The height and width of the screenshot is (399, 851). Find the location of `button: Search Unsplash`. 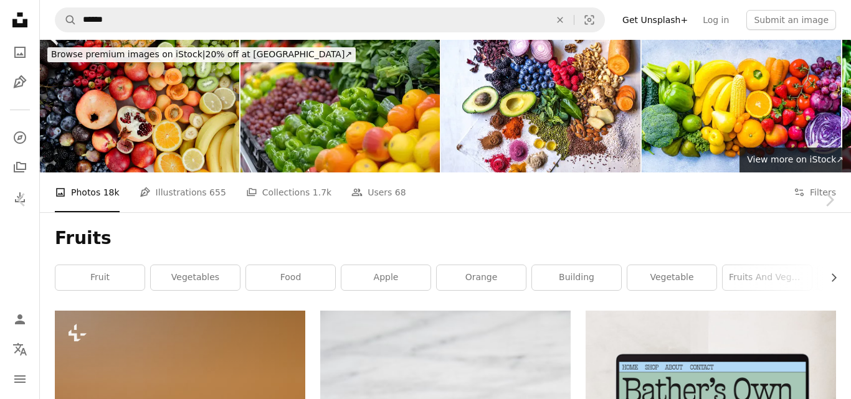

button: Search Unsplash is located at coordinates (66, 20).